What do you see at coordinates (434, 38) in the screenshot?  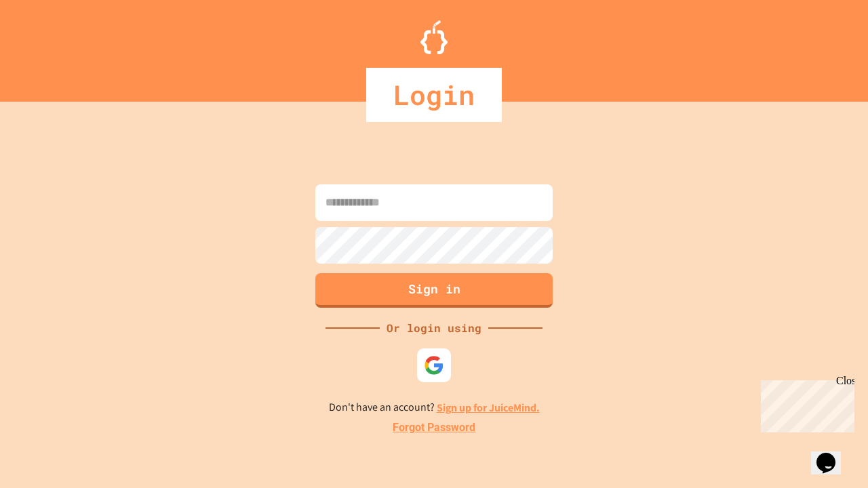 I see `img: Logo.svg` at bounding box center [434, 38].